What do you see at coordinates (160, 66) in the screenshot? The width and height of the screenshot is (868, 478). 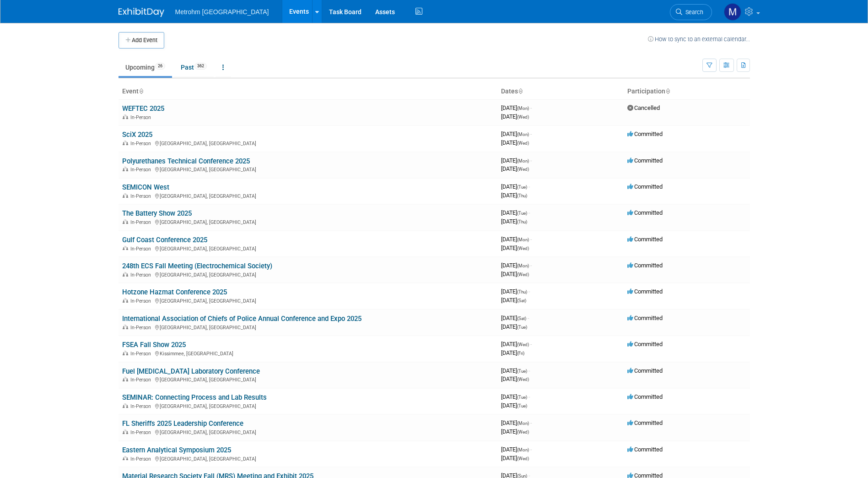 I see `span: 26` at bounding box center [160, 66].